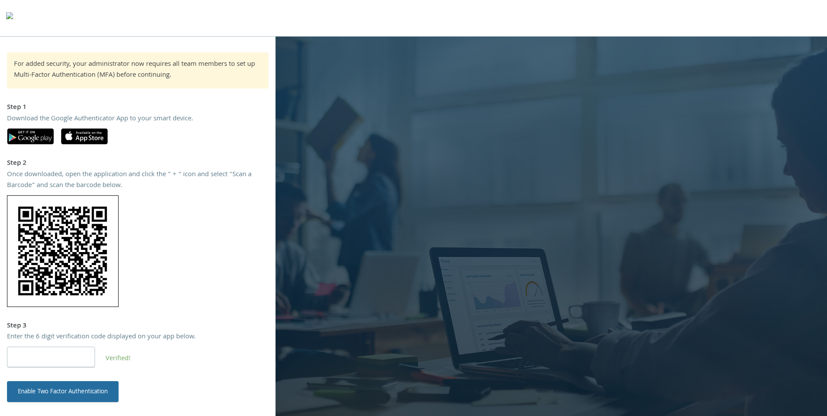  I want to click on strong: Step 1, so click(17, 108).